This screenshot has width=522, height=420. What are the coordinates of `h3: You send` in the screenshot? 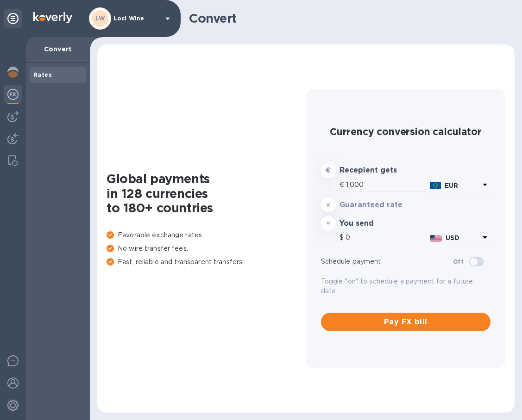 It's located at (373, 224).